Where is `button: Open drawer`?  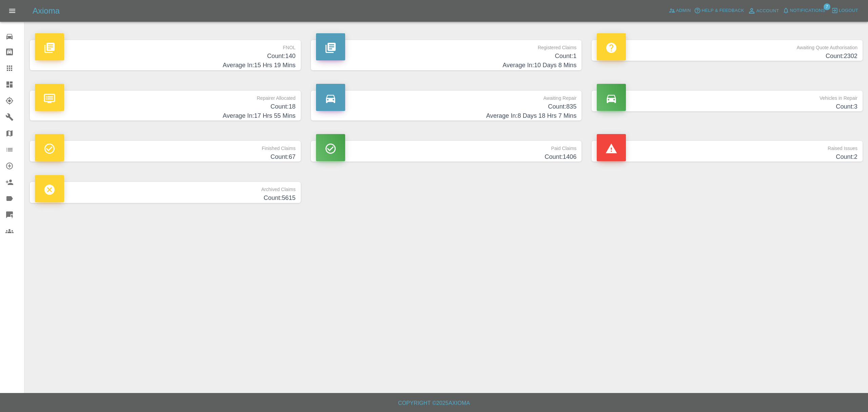 button: Open drawer is located at coordinates (12, 11).